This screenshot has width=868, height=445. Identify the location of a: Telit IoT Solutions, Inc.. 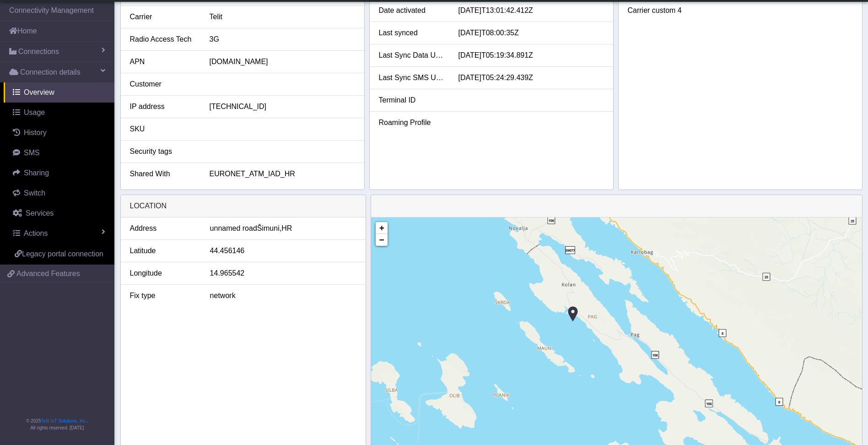
(64, 421).